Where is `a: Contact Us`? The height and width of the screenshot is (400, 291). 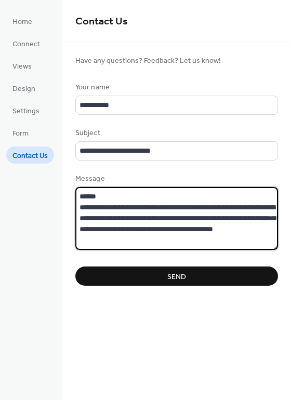
a: Contact Us is located at coordinates (30, 155).